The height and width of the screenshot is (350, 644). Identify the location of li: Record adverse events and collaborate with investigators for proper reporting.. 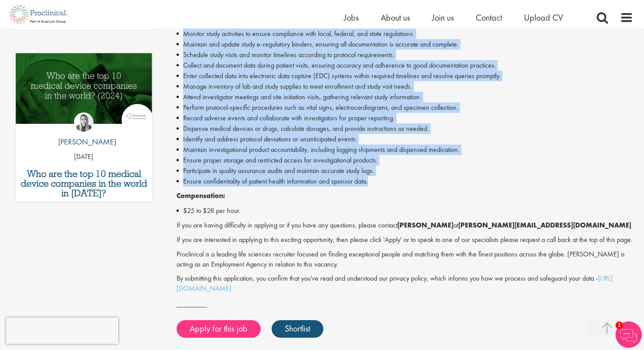
(406, 118).